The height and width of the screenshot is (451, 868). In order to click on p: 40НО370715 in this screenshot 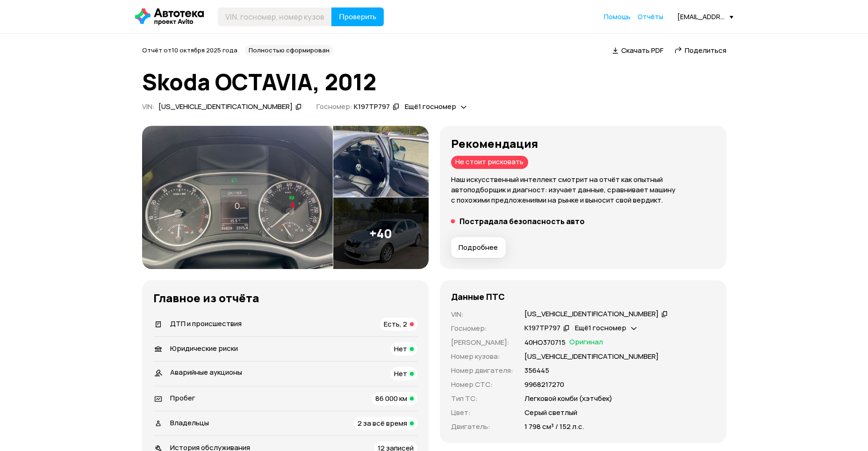, I will do `click(545, 342)`.